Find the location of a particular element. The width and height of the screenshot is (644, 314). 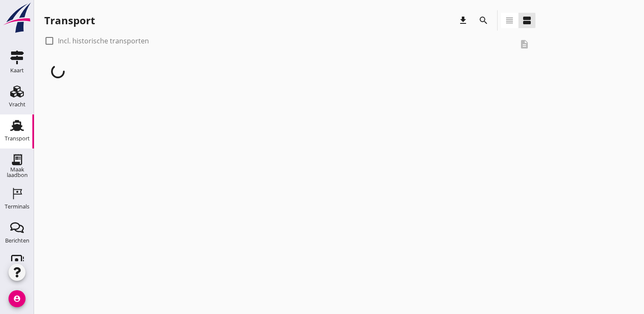

img: logo-small.a267ee39.svg is located at coordinates (17, 18).